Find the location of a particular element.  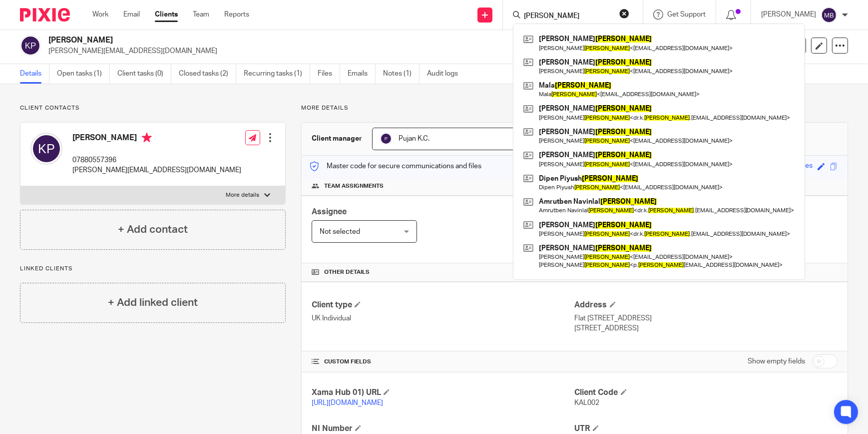

span: Pujan K.C. is located at coordinates (414, 138).